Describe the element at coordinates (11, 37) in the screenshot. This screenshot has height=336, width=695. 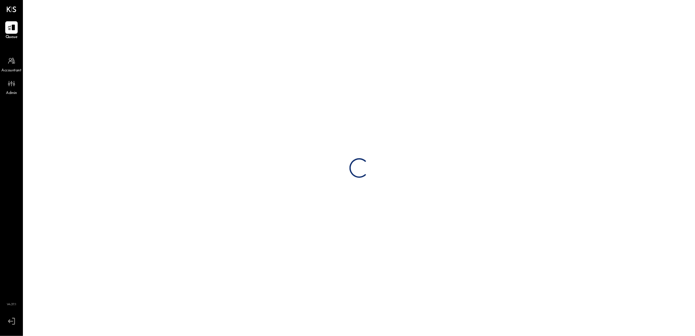
I see `span: Queue` at that location.